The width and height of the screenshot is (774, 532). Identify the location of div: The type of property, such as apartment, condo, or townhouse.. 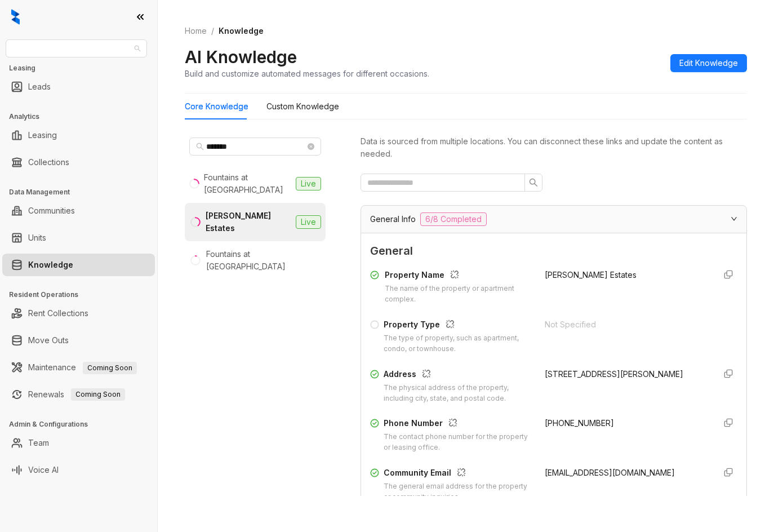
(457, 343).